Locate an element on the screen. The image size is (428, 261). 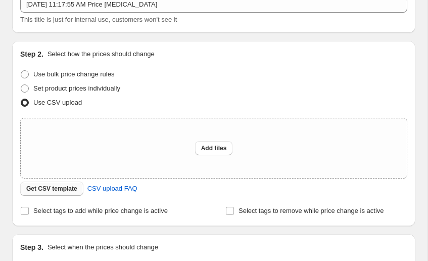
h2: Step 3. is located at coordinates (32, 247).